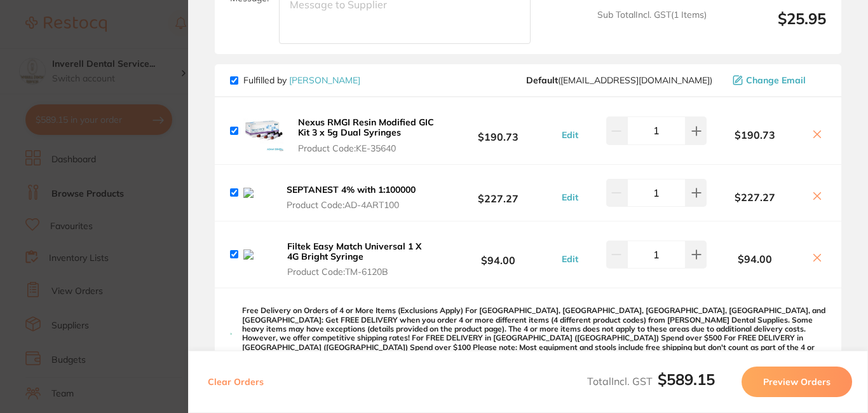 The image size is (868, 413). What do you see at coordinates (258, 254) in the screenshot?
I see `img: dHNrMjExbw` at bounding box center [258, 254].